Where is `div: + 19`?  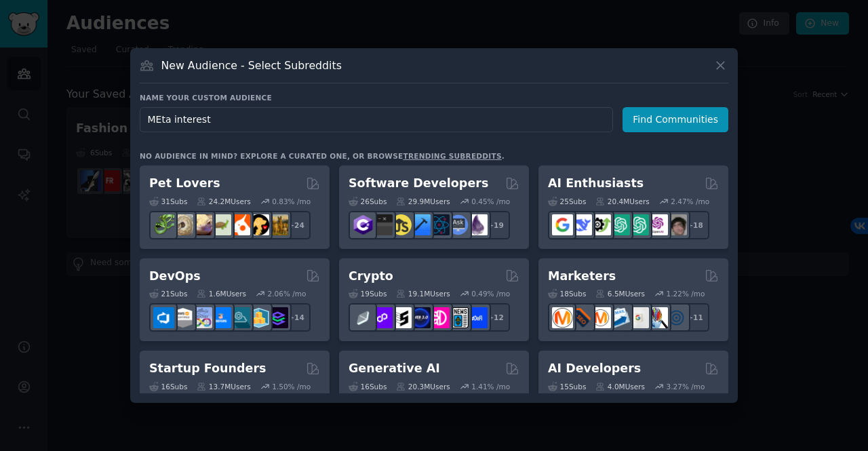
div: + 19 is located at coordinates (496, 225).